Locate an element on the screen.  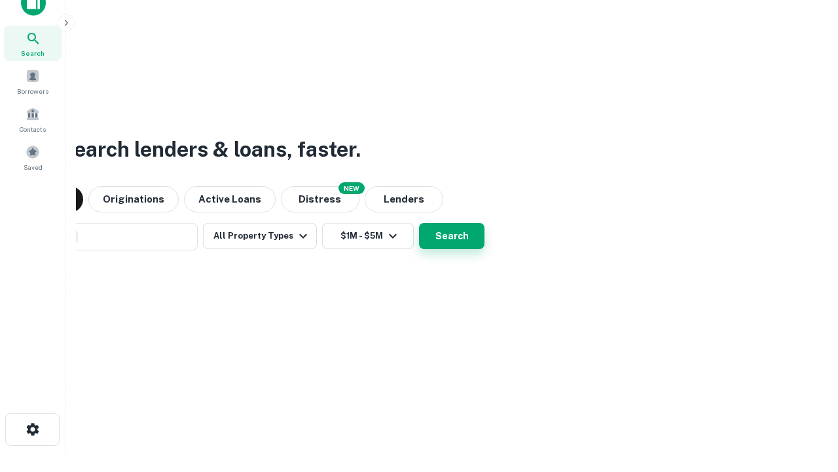
div: Chat Widget is located at coordinates (806, 398).